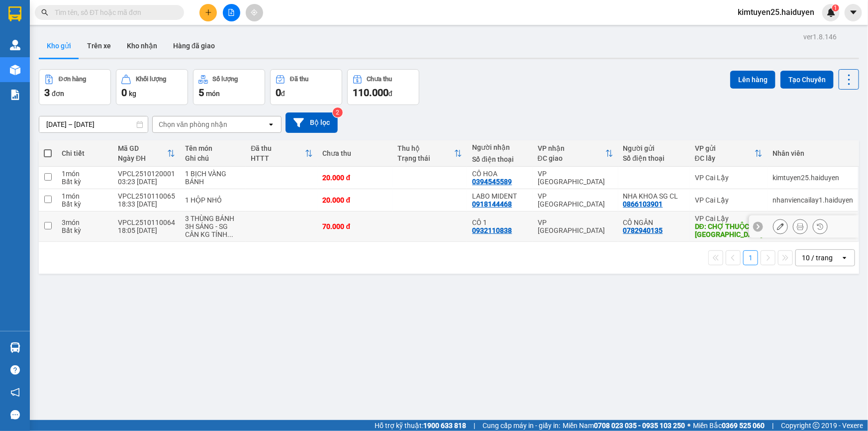 This screenshot has width=868, height=431. What do you see at coordinates (254, 13) in the screenshot?
I see `button: aim` at bounding box center [254, 13].